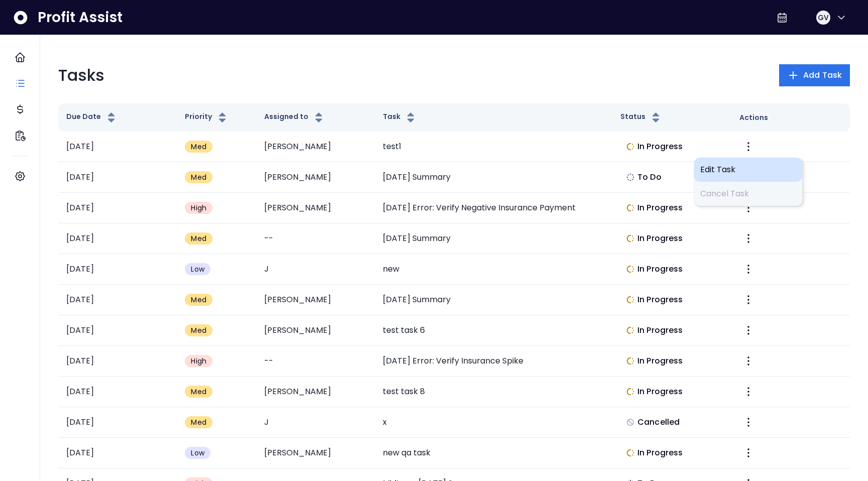 Image resolution: width=868 pixels, height=481 pixels. Describe the element at coordinates (791, 117) in the screenshot. I see `th: Actions` at that location.